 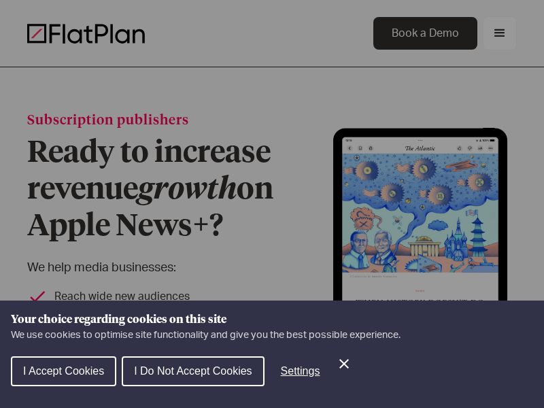 I want to click on p: We use cookies to optimise site functionality and give you the best possible experience., so click(x=272, y=335).